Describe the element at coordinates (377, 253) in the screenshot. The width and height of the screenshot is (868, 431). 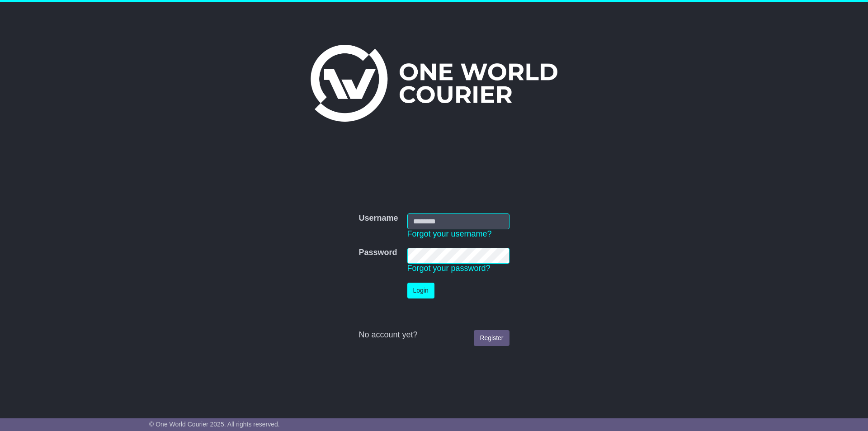
I see `label: Password` at that location.